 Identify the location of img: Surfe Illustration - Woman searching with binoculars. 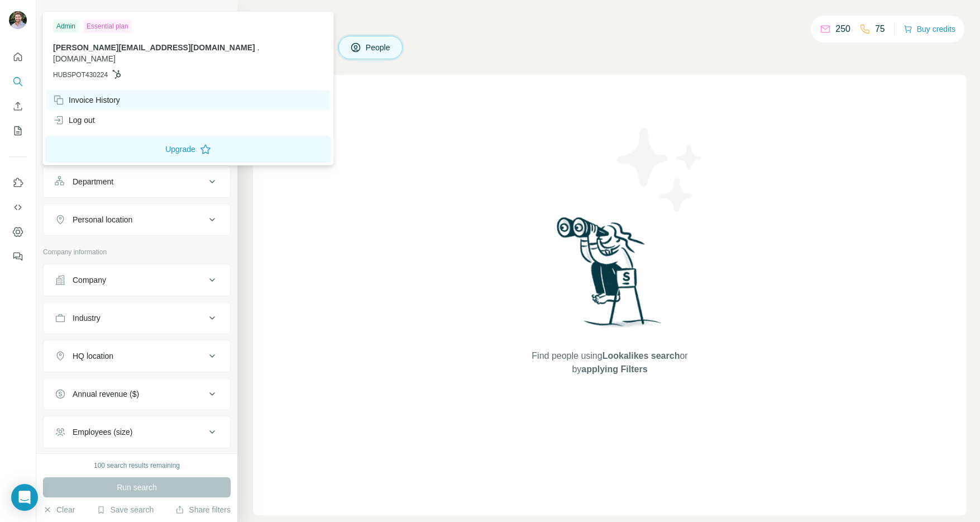
(610, 276).